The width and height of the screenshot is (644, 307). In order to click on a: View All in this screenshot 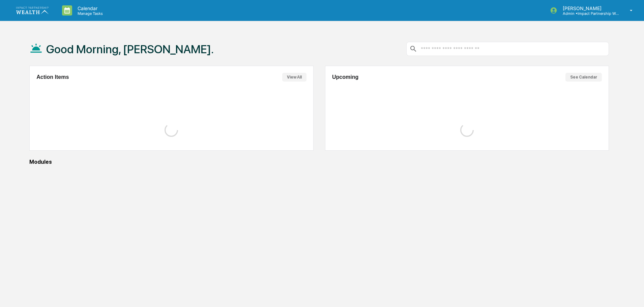, I will do `click(294, 77)`.